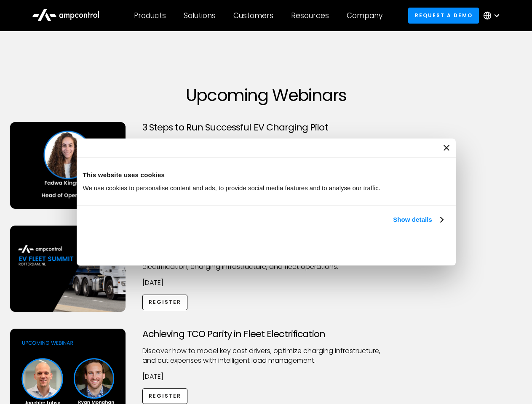 The width and height of the screenshot is (532, 404). I want to click on button: Close banner, so click(447, 148).